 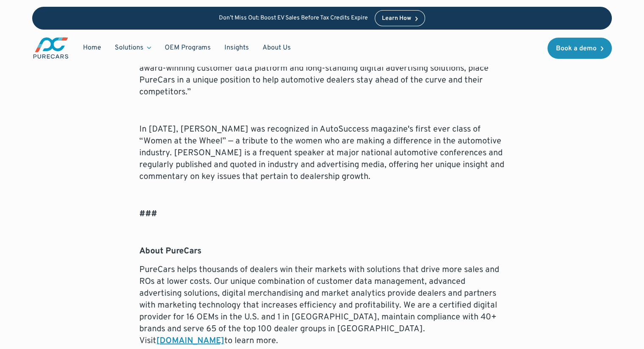 I want to click on a: OEM Programs, so click(x=187, y=48).